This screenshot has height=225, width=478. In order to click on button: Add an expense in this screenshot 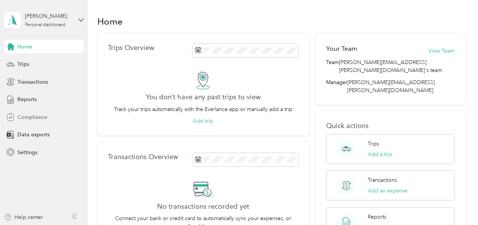, I will do `click(387, 190)`.